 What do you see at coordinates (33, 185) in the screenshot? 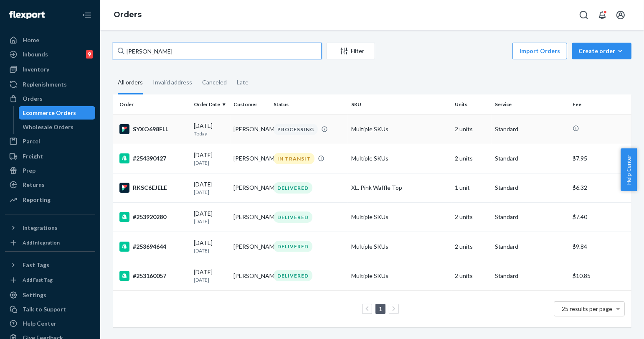
I see `div: Returns` at bounding box center [33, 185].